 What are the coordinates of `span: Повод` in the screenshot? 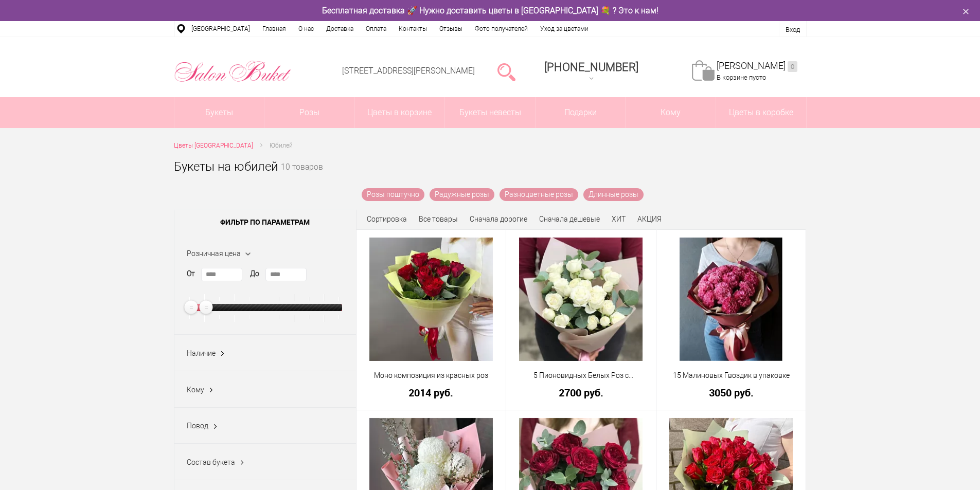 It's located at (197, 425).